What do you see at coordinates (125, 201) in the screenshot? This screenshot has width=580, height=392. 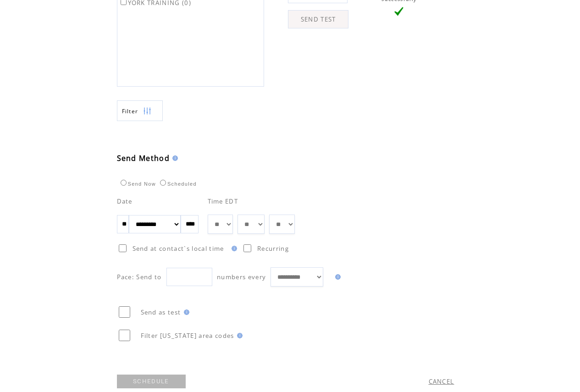 I see `span: Date` at bounding box center [125, 201].